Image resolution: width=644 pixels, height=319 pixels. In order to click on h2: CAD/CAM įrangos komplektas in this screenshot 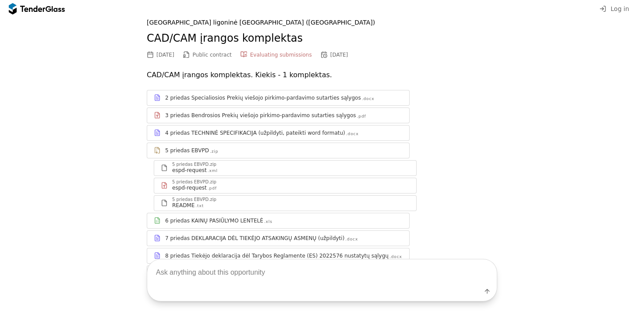, I will do `click(322, 39)`.